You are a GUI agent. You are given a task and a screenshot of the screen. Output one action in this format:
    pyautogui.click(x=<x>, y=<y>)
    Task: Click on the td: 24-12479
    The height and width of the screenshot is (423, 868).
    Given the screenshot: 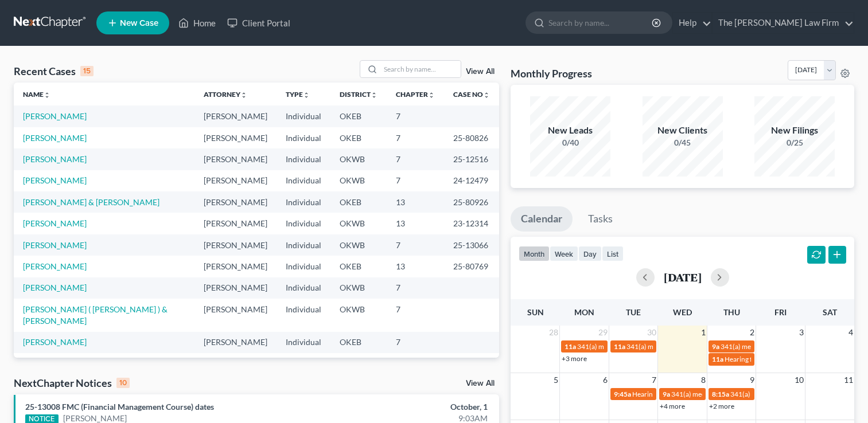 What is the action you would take?
    pyautogui.click(x=472, y=181)
    